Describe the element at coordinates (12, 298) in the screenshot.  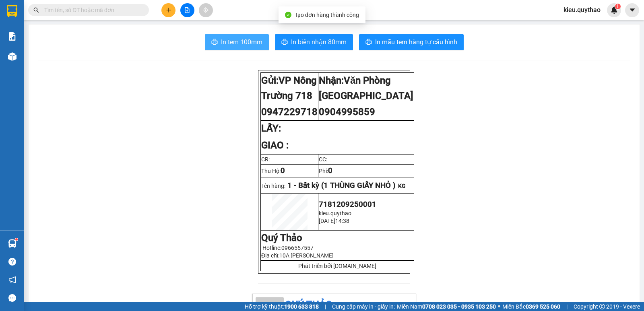
I see `span: message` at that location.